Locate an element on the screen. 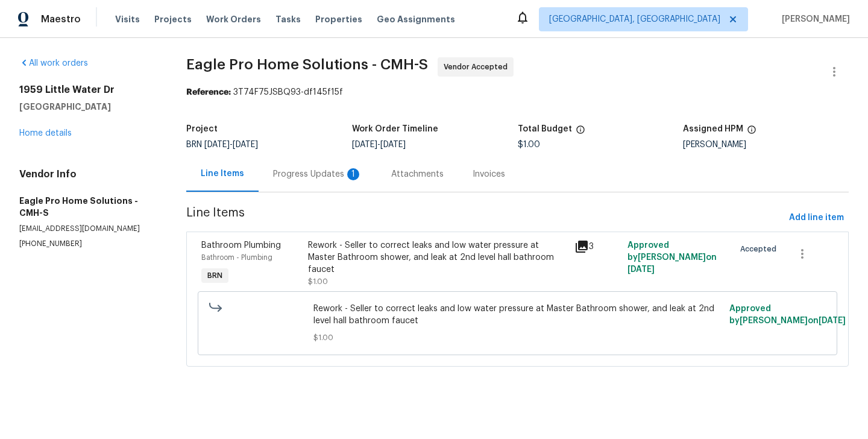  div: Invoices is located at coordinates (488, 174).